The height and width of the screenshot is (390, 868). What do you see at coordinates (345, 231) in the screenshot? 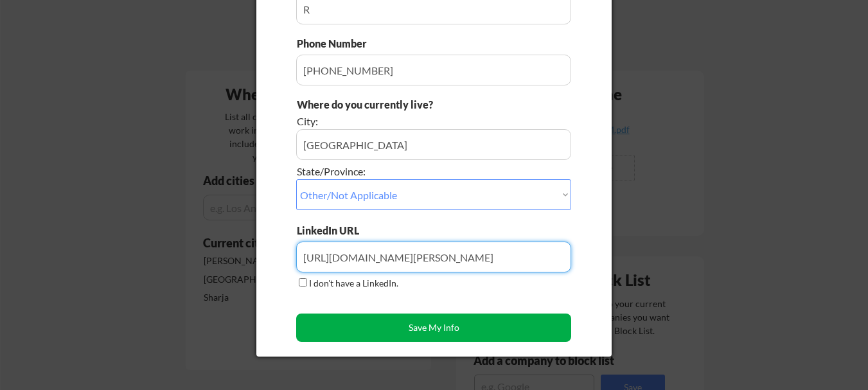
I see `div: LinkedIn URL` at bounding box center [345, 231].